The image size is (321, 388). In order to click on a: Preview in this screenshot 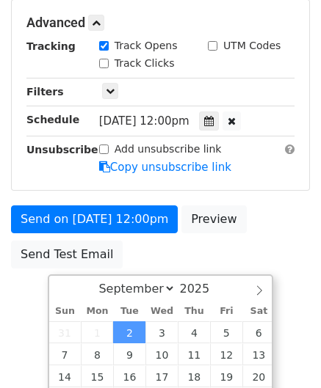, I will do `click(214, 219)`.